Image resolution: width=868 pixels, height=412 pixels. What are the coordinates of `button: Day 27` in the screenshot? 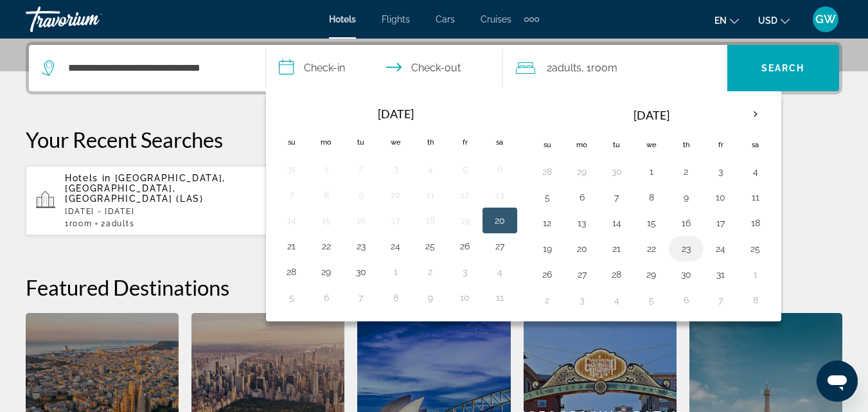 It's located at (582, 275).